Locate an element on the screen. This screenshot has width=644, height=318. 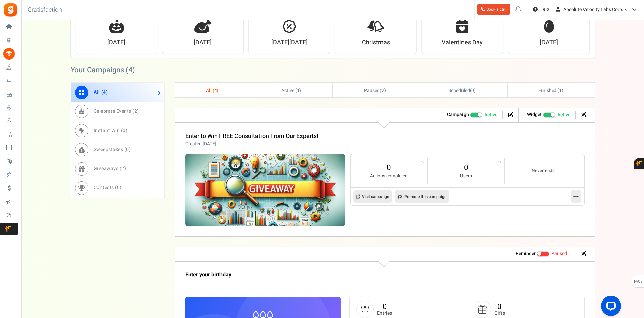
span: Active ( ) is located at coordinates (291, 90).